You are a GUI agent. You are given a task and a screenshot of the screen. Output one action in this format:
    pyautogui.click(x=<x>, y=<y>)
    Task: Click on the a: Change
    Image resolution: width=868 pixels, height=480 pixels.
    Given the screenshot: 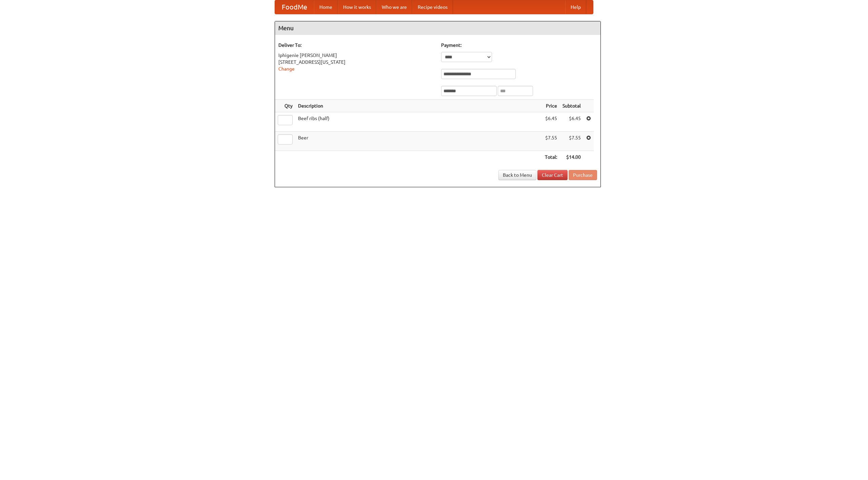 What is the action you would take?
    pyautogui.click(x=287, y=69)
    